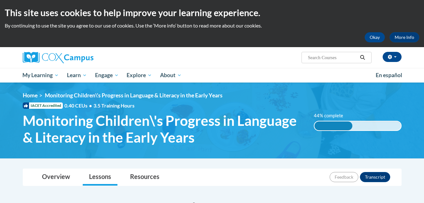 This screenshot has width=424, height=203. What do you see at coordinates (100, 177) in the screenshot?
I see `a: Lessons` at bounding box center [100, 177].